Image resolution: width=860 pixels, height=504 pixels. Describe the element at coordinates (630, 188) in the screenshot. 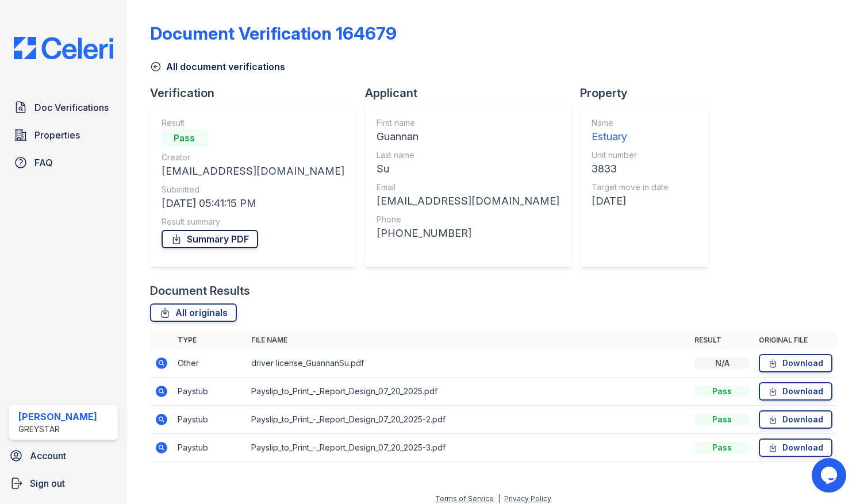

I see `div: Target move in date` at that location.